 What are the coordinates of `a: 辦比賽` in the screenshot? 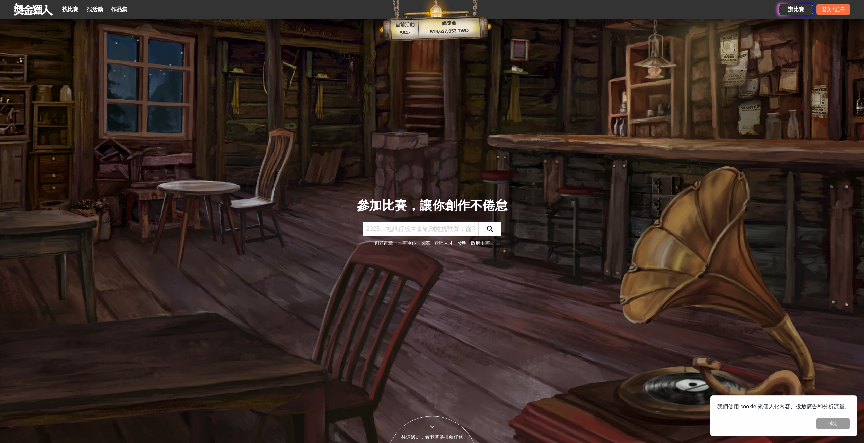 It's located at (796, 10).